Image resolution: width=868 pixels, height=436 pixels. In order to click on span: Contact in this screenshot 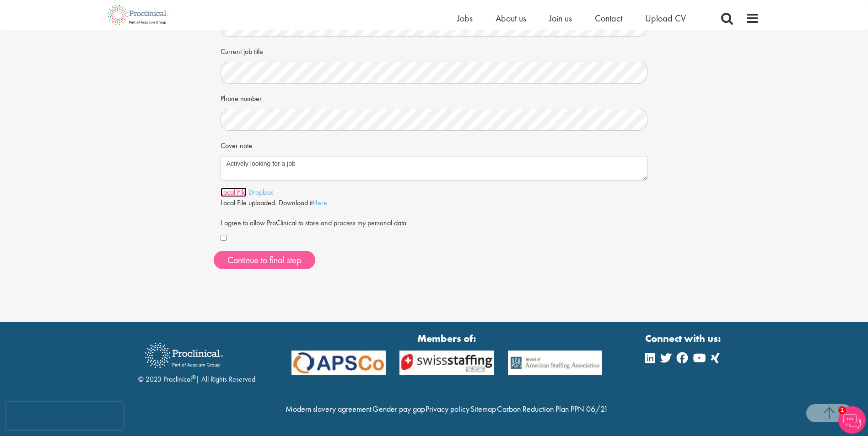, I will do `click(609, 18)`.